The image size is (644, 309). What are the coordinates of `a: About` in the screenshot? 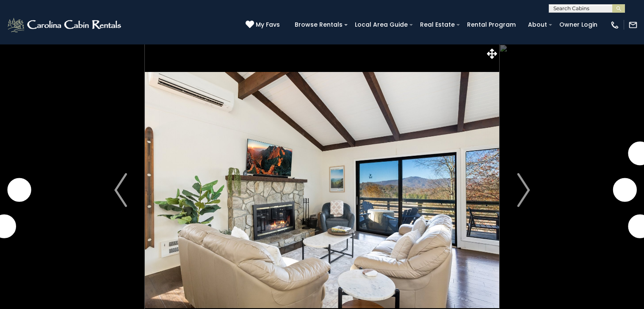 It's located at (537, 24).